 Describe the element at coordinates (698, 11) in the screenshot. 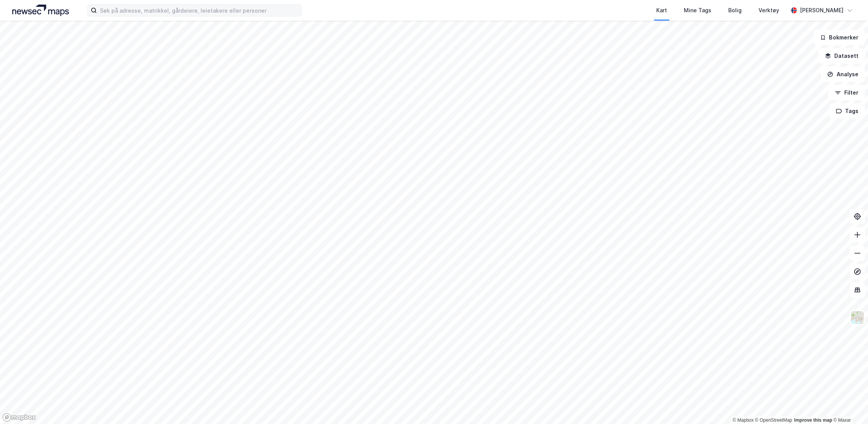

I see `div: Mine Tags` at that location.